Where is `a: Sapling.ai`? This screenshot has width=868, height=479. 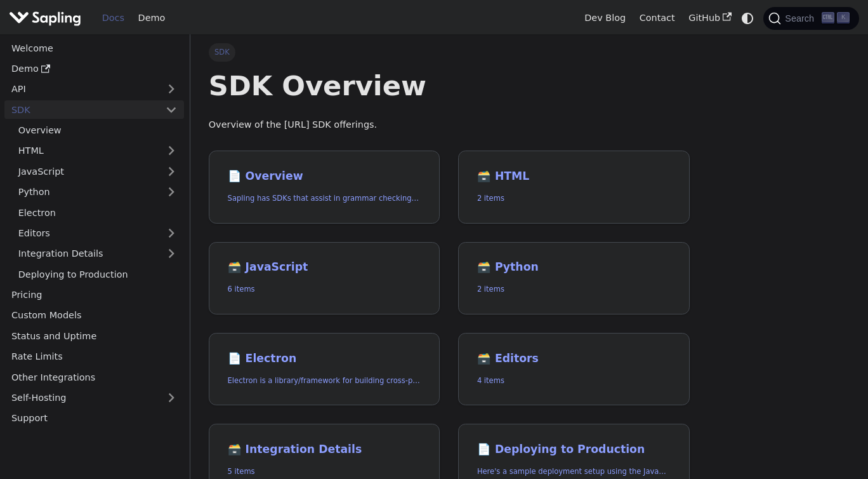 a: Sapling.ai is located at coordinates (47, 18).